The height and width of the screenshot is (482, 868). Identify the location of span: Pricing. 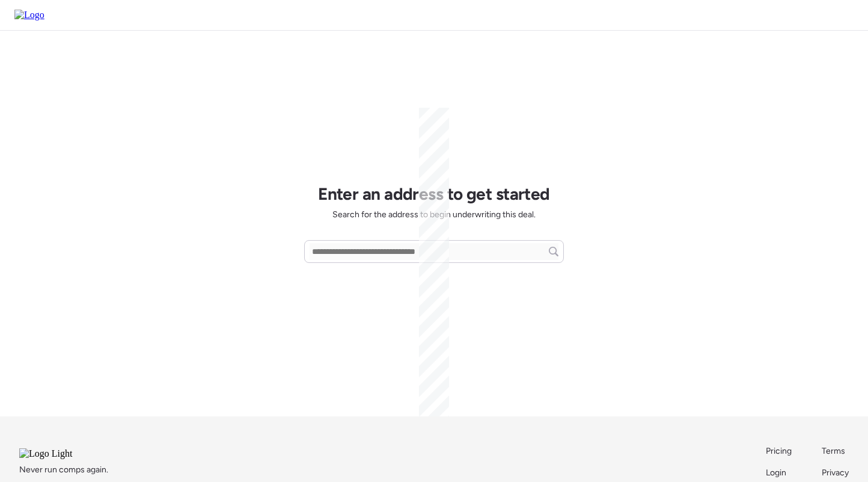
(778, 451).